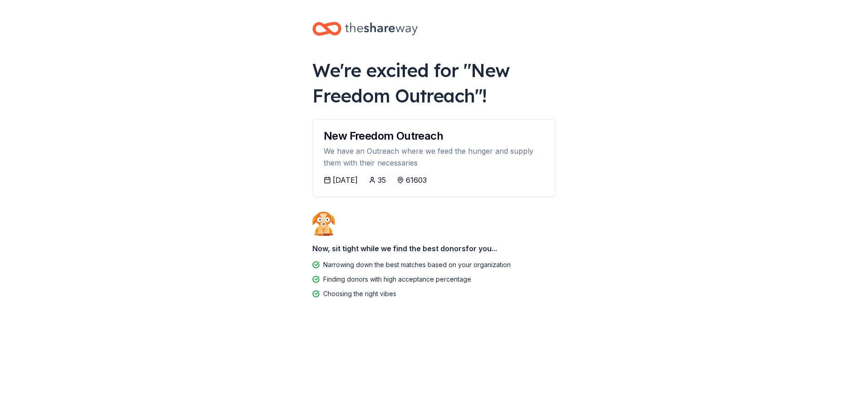 This screenshot has width=868, height=419. What do you see at coordinates (416, 180) in the screenshot?
I see `div: 61603` at bounding box center [416, 180].